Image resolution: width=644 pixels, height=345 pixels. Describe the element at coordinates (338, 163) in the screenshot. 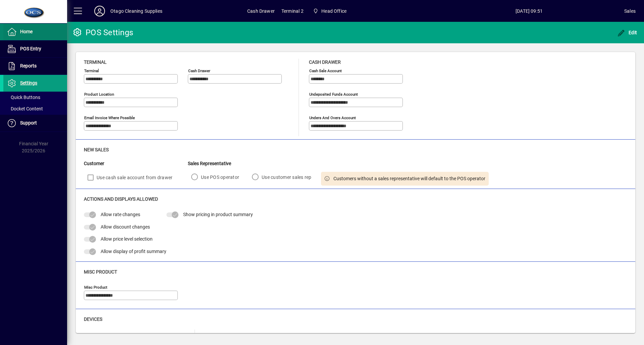

I see `div: Sales Representative` at that location.